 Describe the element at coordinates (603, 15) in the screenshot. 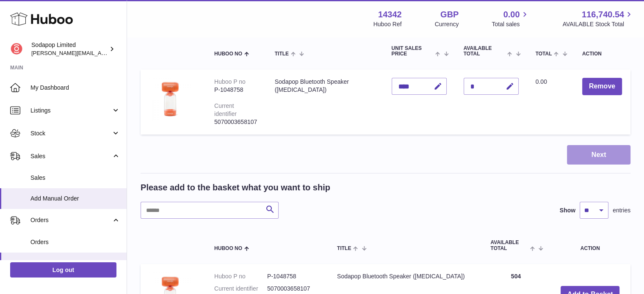

I see `span: 116,740.54` at that location.